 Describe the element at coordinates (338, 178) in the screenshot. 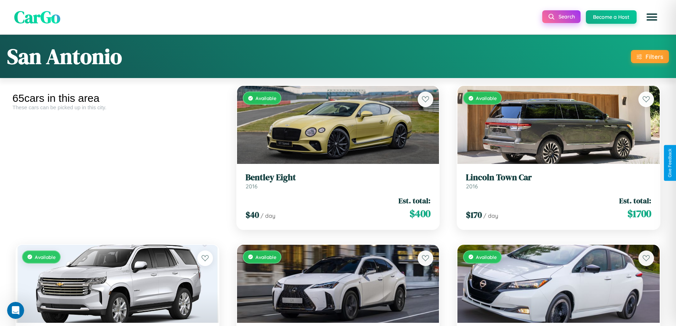

I see `h3: Bentley Eight` at that location.